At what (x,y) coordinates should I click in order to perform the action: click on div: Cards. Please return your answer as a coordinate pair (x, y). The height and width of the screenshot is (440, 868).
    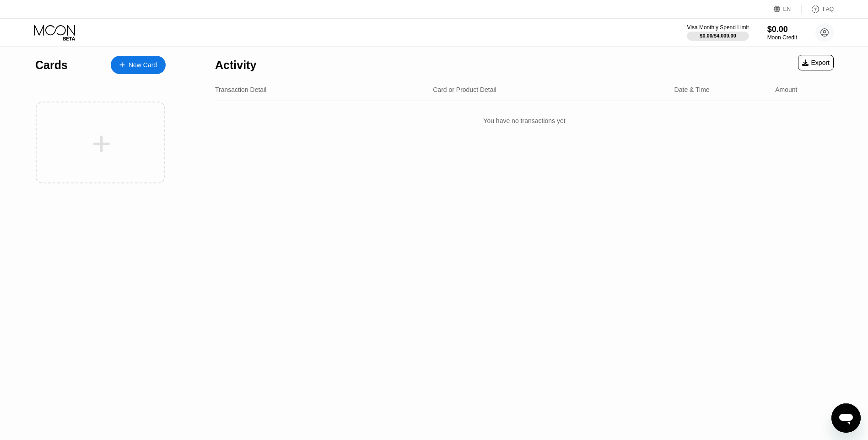
    Looking at the image, I should click on (51, 65).